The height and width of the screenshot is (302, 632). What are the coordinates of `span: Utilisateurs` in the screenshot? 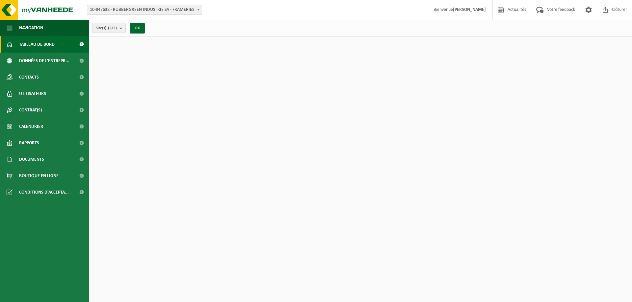 It's located at (33, 94).